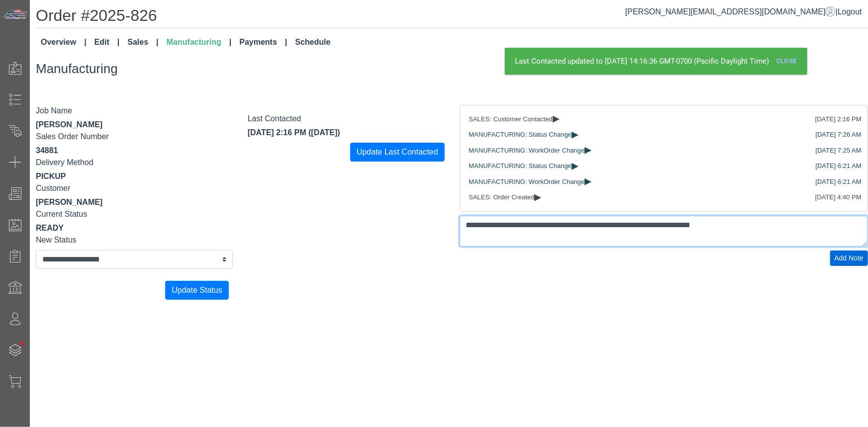 Image resolution: width=868 pixels, height=427 pixels. What do you see at coordinates (452, 17) in the screenshot?
I see `h1: Order #2025-826` at bounding box center [452, 17].